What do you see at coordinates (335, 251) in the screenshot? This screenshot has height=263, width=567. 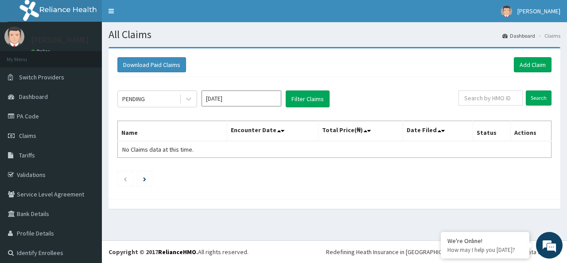 I see `footer: All rights reserved.` at bounding box center [335, 251].